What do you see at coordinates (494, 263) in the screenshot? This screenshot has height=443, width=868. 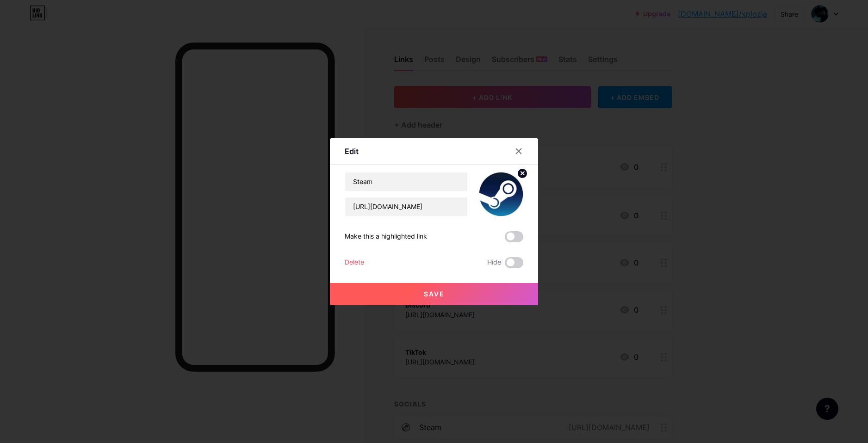 I see `span: Hide` at bounding box center [494, 263].